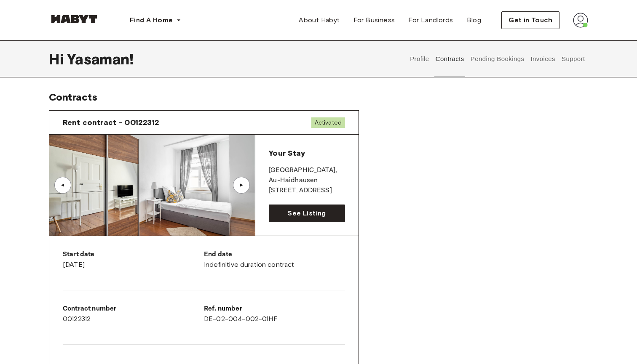 The width and height of the screenshot is (637, 364). Describe the element at coordinates (430, 20) in the screenshot. I see `span: For Landlords` at that location.